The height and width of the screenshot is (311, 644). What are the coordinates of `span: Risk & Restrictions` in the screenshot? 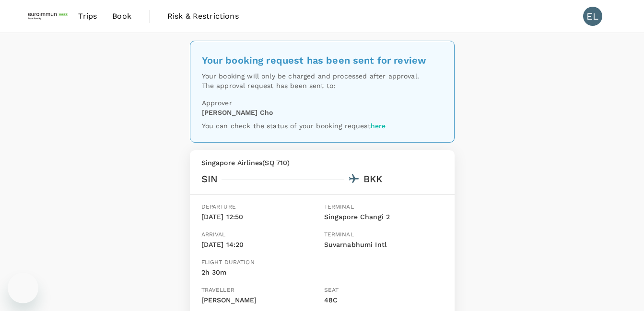 It's located at (203, 17).